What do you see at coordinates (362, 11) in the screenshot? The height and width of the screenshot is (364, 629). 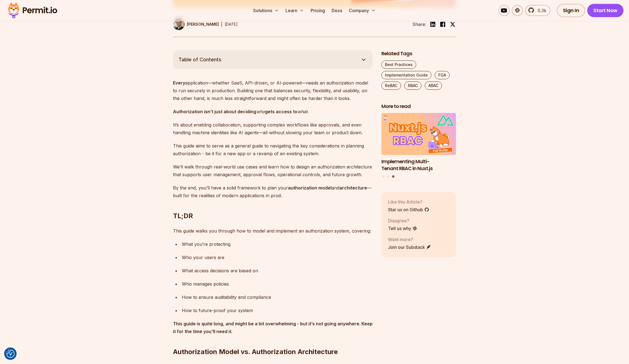 I see `button: Company` at bounding box center [362, 11].